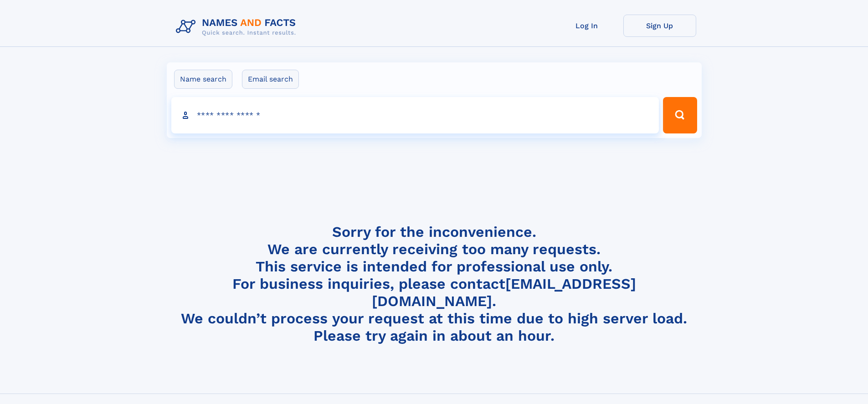  Describe the element at coordinates (434, 284) in the screenshot. I see `h4: Sorry for the inconvenience. We are currently receiving too many requests. This service is intend...` at that location.